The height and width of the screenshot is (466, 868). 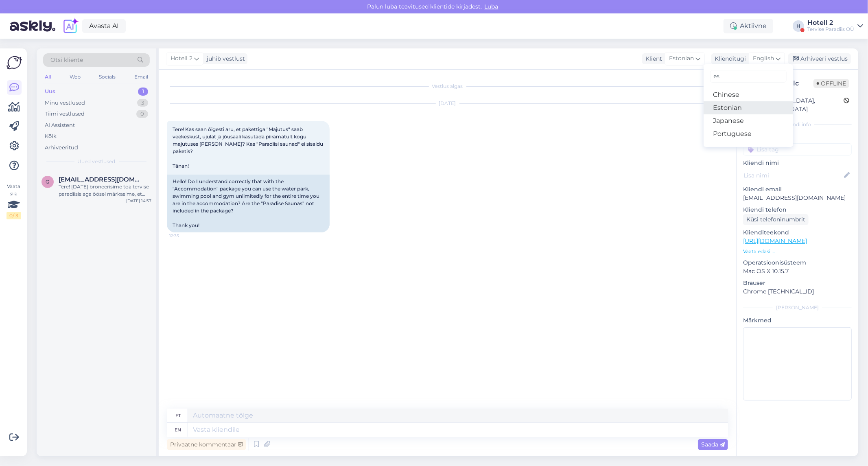 I want to click on div: Arhiveeritud, so click(x=62, y=148).